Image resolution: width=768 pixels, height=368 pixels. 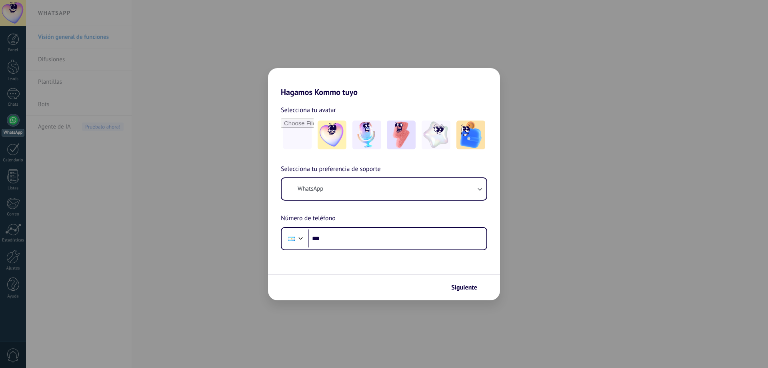 I want to click on button: Siguiente, so click(x=468, y=287).